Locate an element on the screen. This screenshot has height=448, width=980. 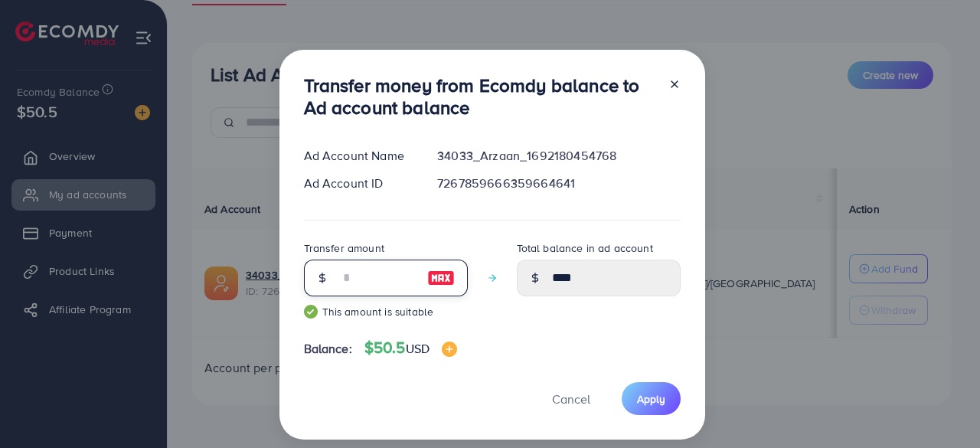
span: USD is located at coordinates (417, 349).